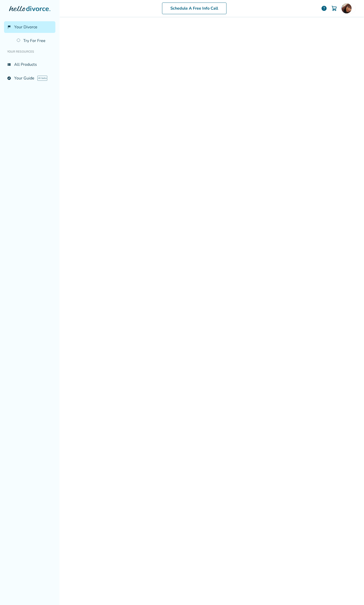 Image resolution: width=364 pixels, height=605 pixels. Describe the element at coordinates (43, 78) in the screenshot. I see `span: AI beta` at that location.